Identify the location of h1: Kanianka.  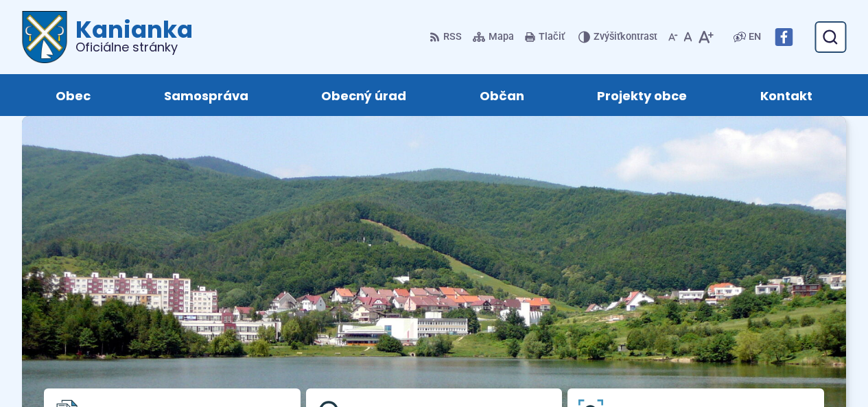
(130, 36).